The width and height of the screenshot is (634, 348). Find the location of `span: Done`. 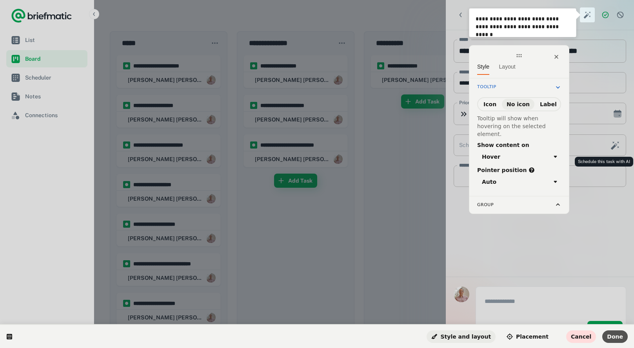

span: Done is located at coordinates (615, 337).